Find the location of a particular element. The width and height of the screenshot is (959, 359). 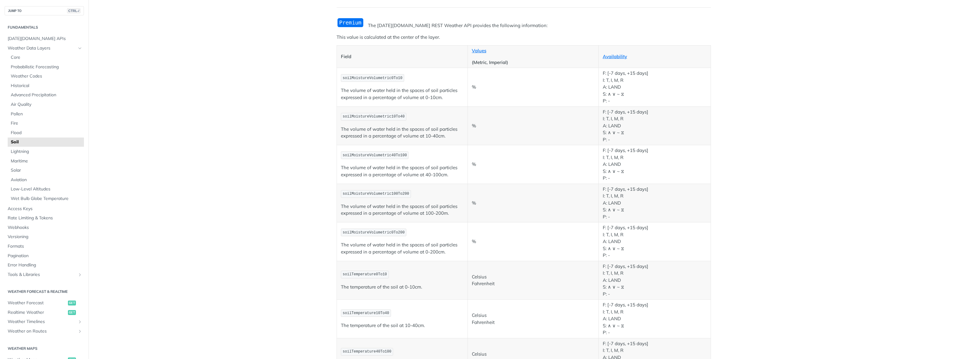

span: Core is located at coordinates (46, 57).